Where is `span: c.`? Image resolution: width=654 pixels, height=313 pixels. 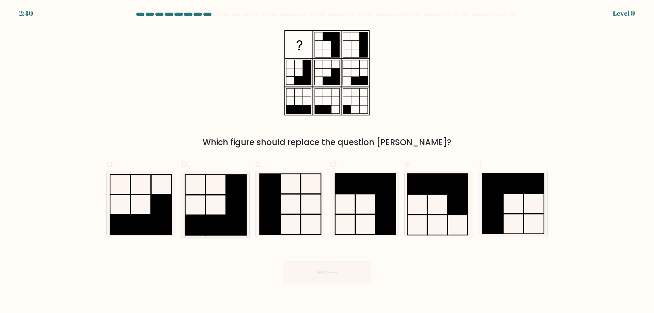 span: c. is located at coordinates (259, 164).